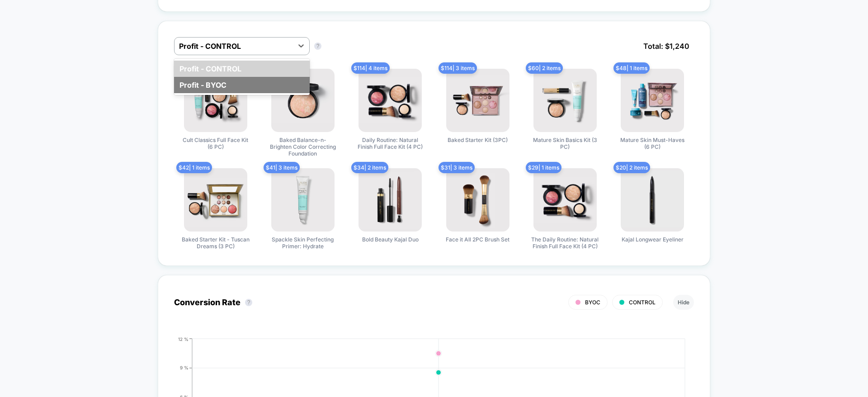 Image resolution: width=868 pixels, height=397 pixels. What do you see at coordinates (183, 339) in the screenshot?
I see `tspan: 12 %` at bounding box center [183, 339].